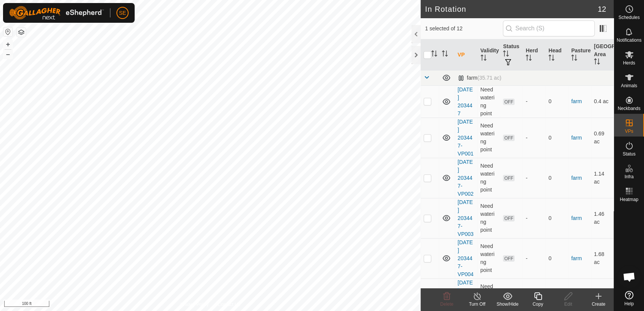 This screenshot has width=644, height=311. Describe the element at coordinates (557, 55) in the screenshot. I see `th: Head` at that location.